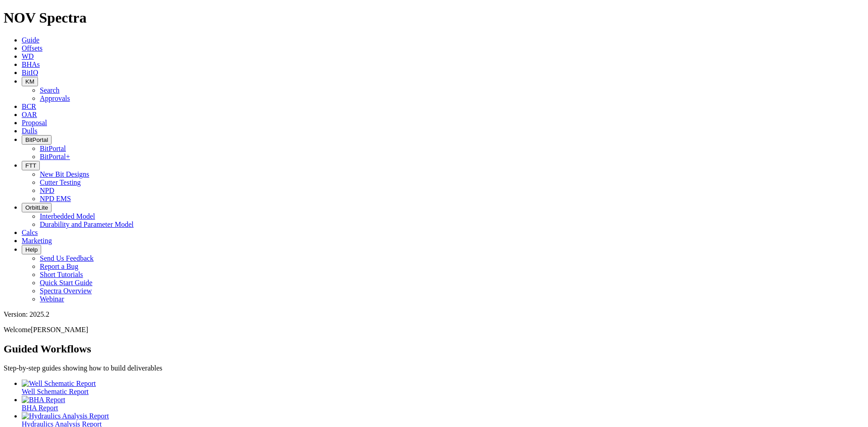 The width and height of the screenshot is (868, 427). What do you see at coordinates (36, 208) in the screenshot?
I see `button: OrbitLite` at bounding box center [36, 208].